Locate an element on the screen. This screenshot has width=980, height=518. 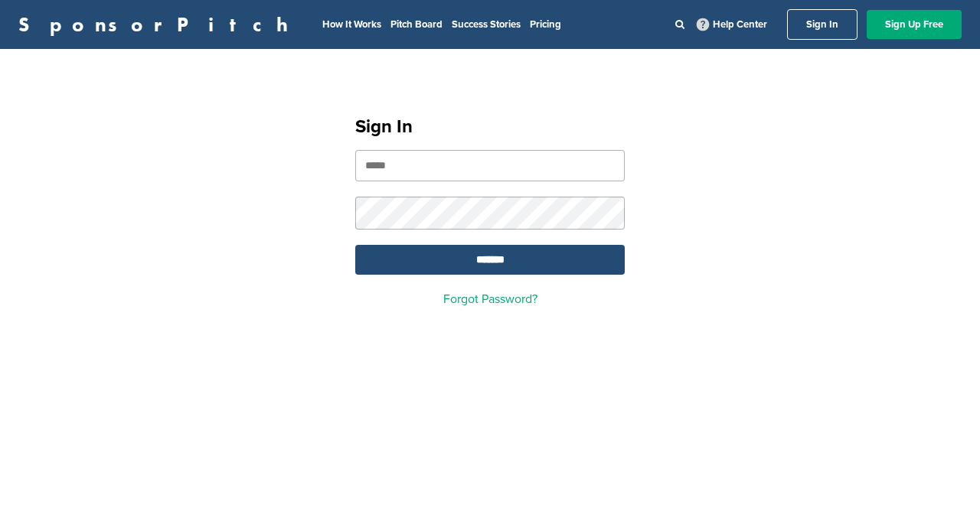
a: How It Works is located at coordinates (351, 25).